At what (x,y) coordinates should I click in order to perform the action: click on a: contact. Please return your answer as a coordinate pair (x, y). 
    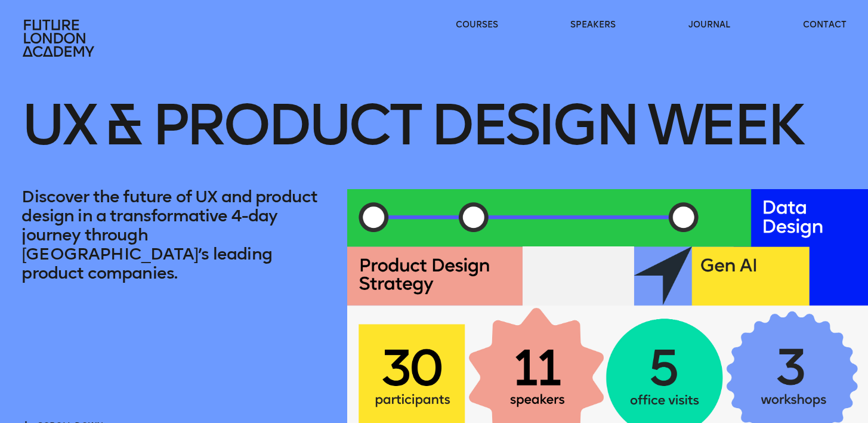
    Looking at the image, I should click on (824, 25).